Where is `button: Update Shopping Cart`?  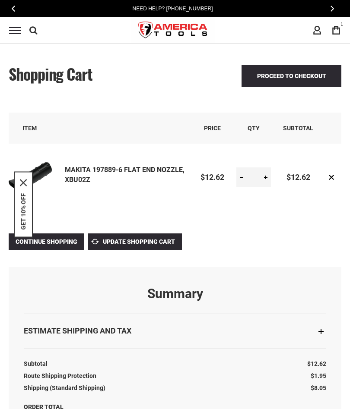
button: Update Shopping Cart is located at coordinates (135, 242).